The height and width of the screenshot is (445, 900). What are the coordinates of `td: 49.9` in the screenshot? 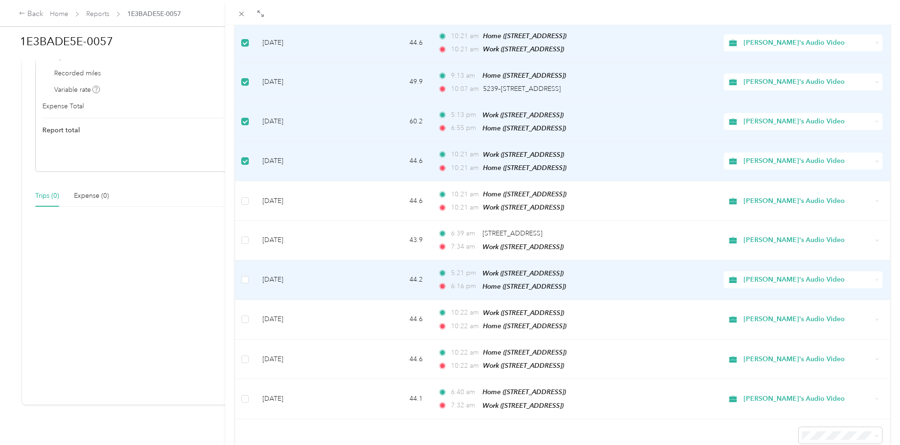 It's located at (389, 82).